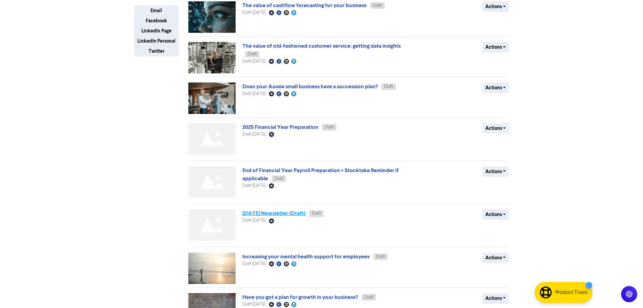 Image resolution: width=643 pixels, height=308 pixels. Describe the element at coordinates (306, 256) in the screenshot. I see `a: Increasing your mental health support for employees` at that location.